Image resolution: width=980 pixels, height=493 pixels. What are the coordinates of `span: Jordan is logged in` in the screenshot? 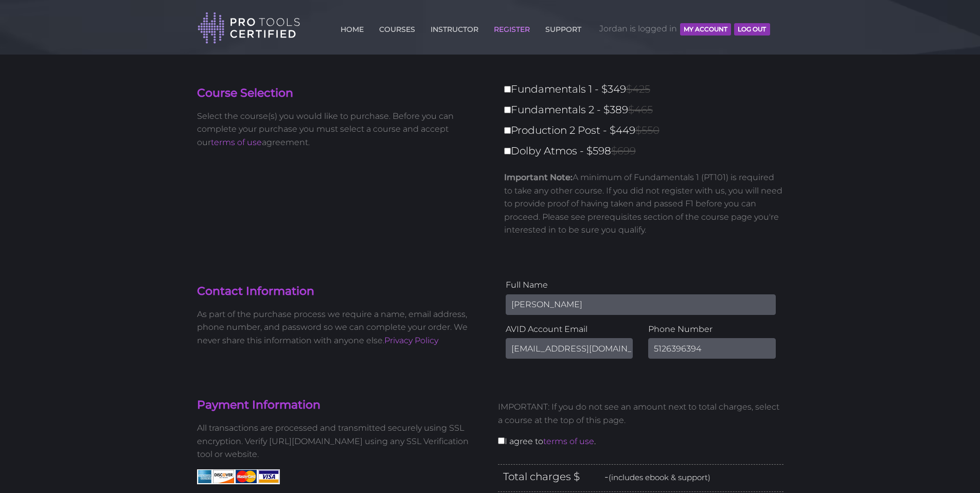 It's located at (685, 29).